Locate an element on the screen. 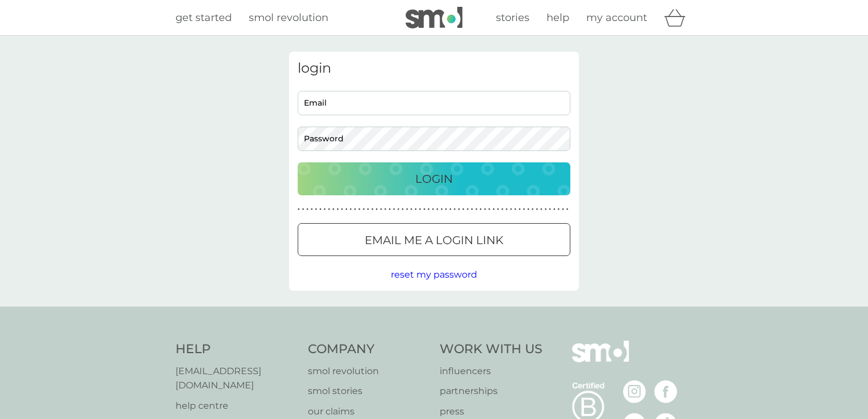 The height and width of the screenshot is (419, 868). span: reset my password is located at coordinates (434, 274).